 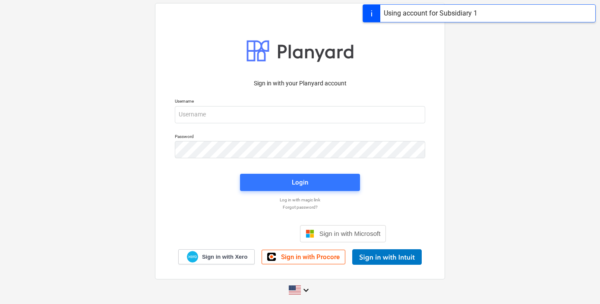 What do you see at coordinates (300, 207) in the screenshot?
I see `p: Forgot password?` at bounding box center [300, 207].